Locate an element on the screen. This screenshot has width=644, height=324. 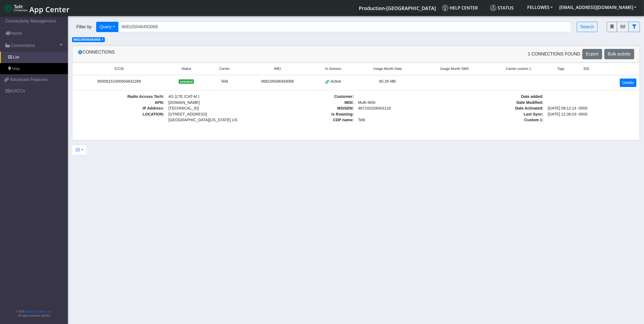
span: Map is located at coordinates (16, 69).